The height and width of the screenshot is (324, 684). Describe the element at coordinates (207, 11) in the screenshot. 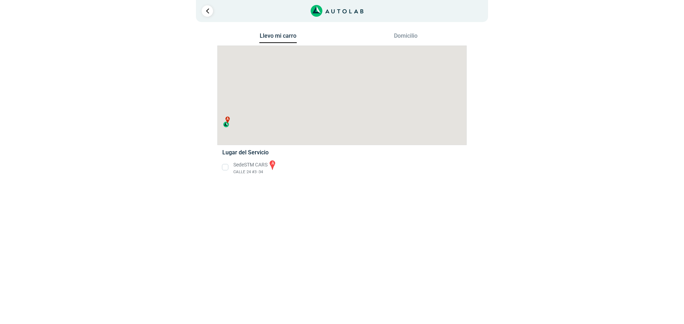

I see `a: Ir al paso anterior` at that location.